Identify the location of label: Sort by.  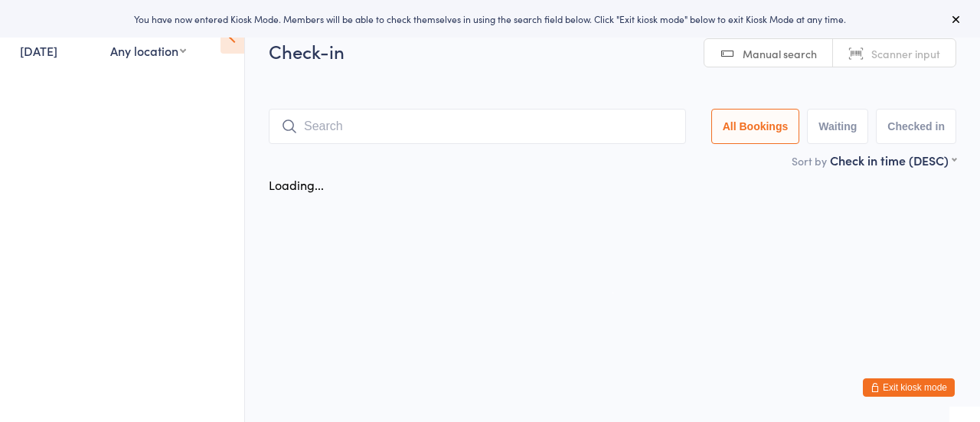
(810, 161).